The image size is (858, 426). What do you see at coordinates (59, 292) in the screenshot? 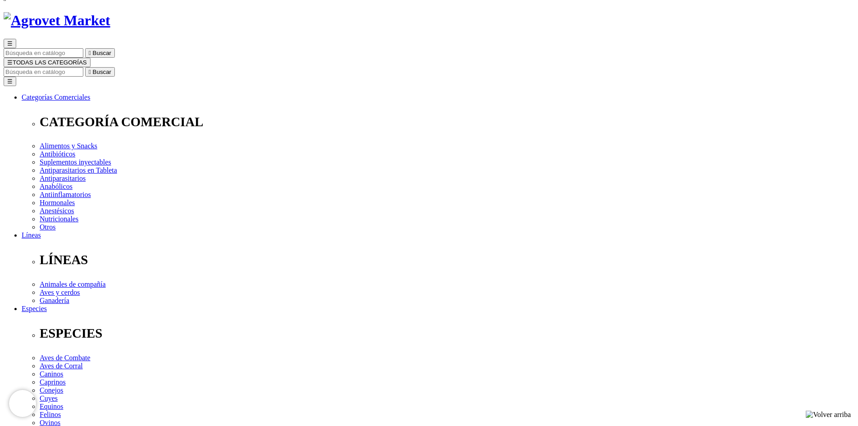
I see `a: Aves y cerdos` at bounding box center [59, 292].